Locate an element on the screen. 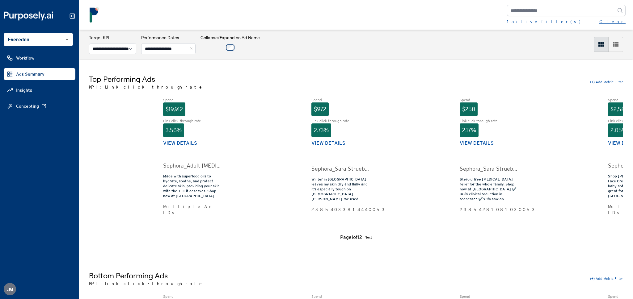  h5: Bottom Performing Ads is located at coordinates (146, 276).